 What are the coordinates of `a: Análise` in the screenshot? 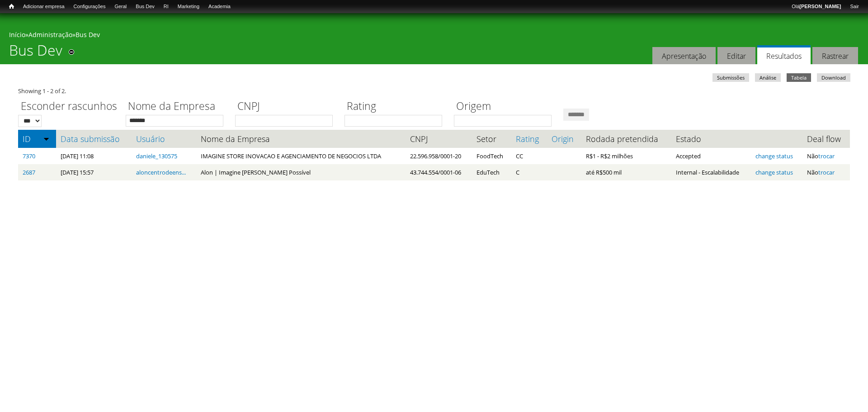 It's located at (768, 77).